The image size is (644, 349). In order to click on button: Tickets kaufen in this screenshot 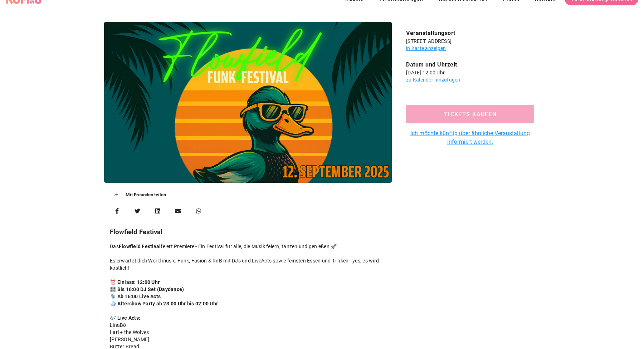, I will do `click(470, 114)`.